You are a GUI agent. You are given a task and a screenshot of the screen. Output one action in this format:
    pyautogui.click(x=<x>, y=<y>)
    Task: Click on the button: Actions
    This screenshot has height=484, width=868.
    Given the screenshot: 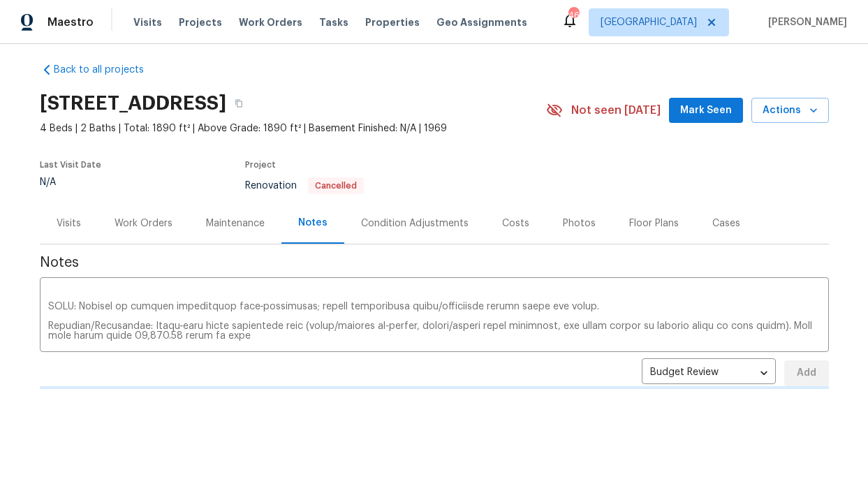 What is the action you would take?
    pyautogui.click(x=789, y=110)
    